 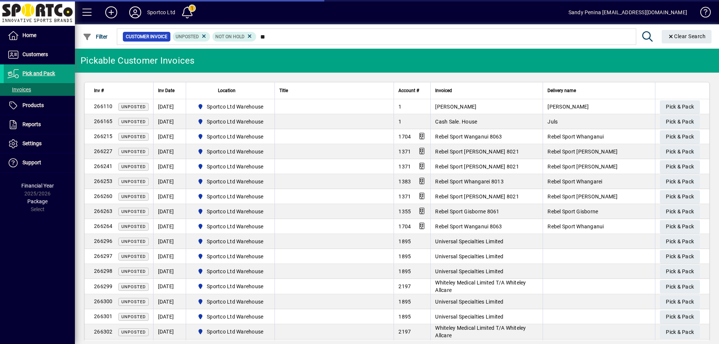 What do you see at coordinates (33, 105) in the screenshot?
I see `span: Products` at bounding box center [33, 105].